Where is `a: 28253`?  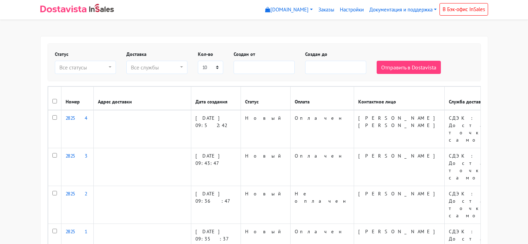 a: 28253 is located at coordinates (77, 156).